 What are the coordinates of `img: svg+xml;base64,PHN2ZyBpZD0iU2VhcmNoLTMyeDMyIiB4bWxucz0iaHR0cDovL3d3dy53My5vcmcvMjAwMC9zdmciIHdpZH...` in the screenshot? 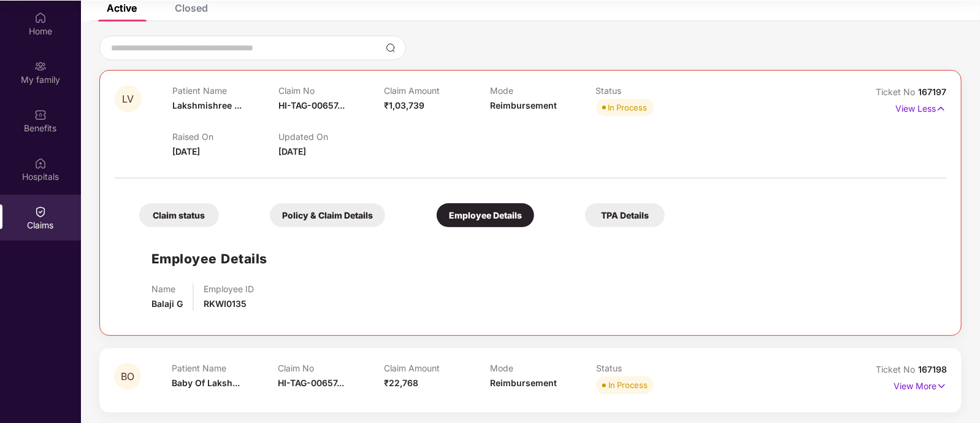 It's located at (391, 48).